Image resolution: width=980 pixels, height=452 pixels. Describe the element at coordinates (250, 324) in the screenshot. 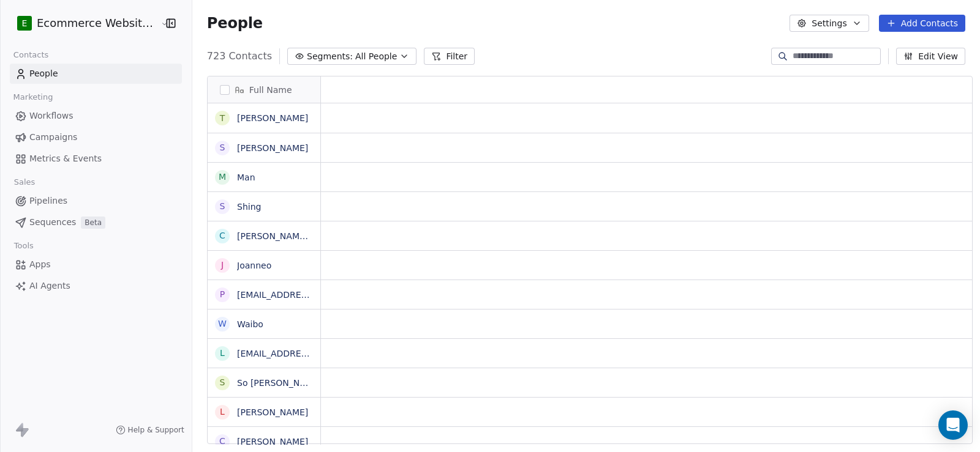

I see `a: Waibo` at that location.